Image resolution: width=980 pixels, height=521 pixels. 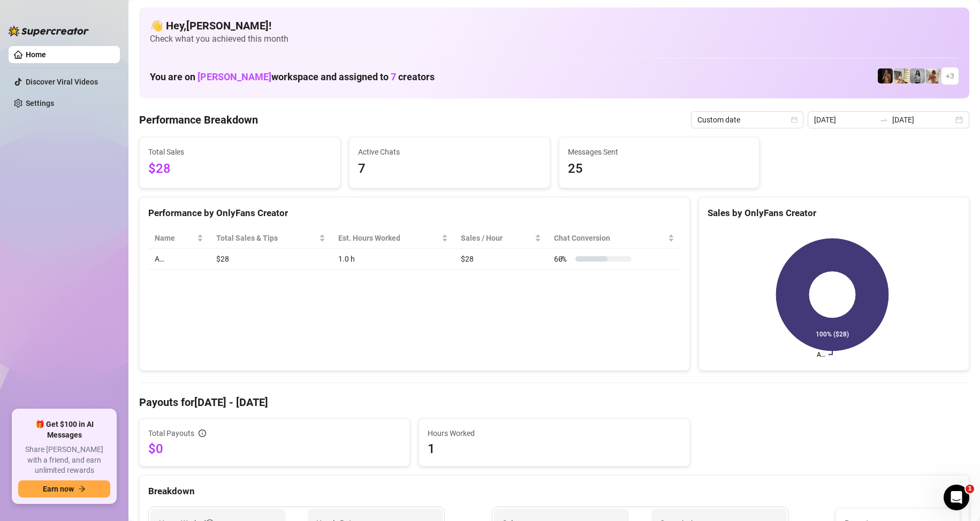 I want to click on th: Sales / Hour, so click(x=501, y=238).